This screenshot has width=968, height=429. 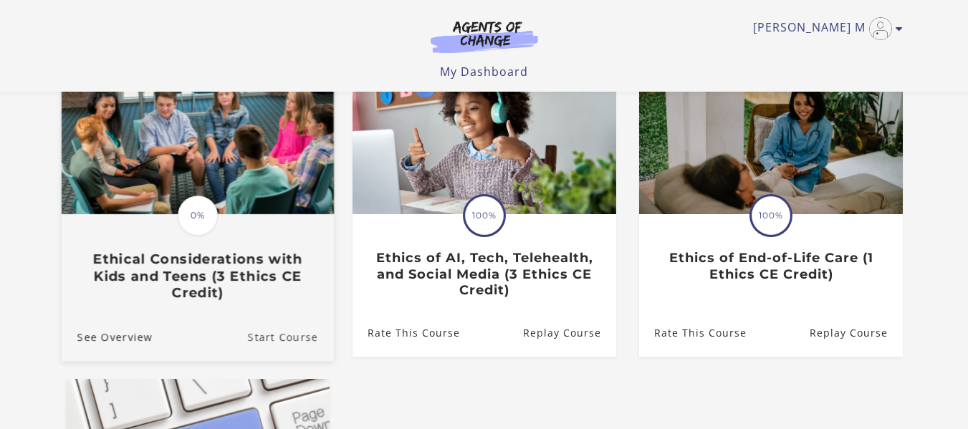 What do you see at coordinates (569, 332) in the screenshot?
I see `a: Ethics of AI, Tech, Telehealth, and Social Media (3 Ethics CE Credit): Resume Course` at bounding box center [569, 332].